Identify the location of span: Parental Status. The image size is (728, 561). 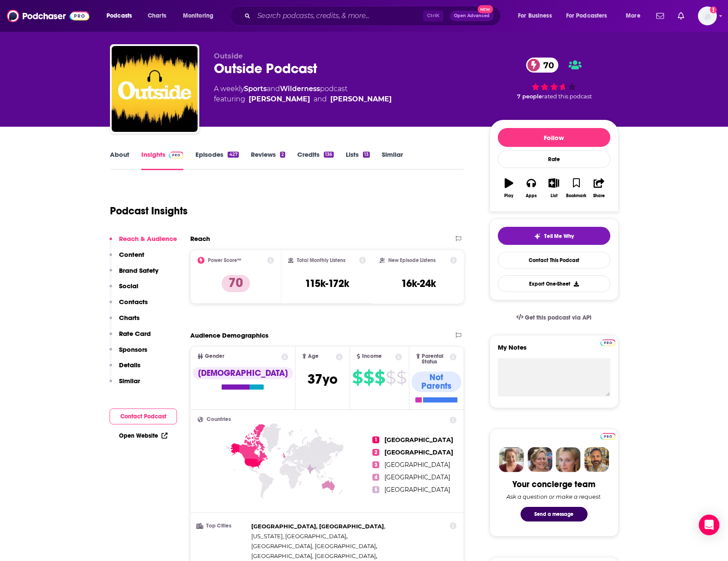
(435, 359).